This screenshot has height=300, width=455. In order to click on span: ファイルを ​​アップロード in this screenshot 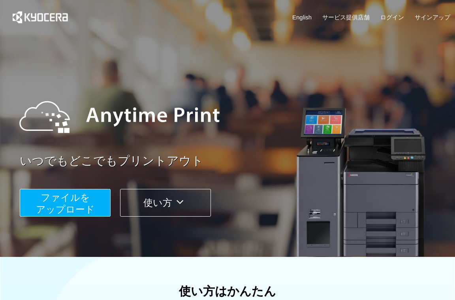, I will do `click(65, 203)`.